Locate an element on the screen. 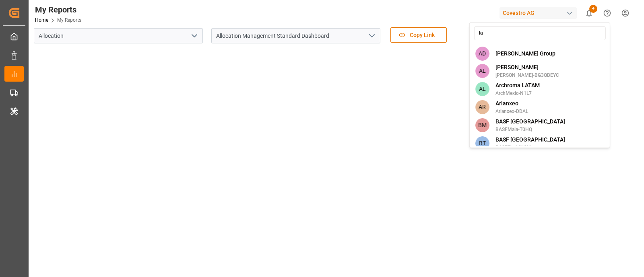 The image size is (644, 277). span: BASFMala-T0HQ is located at coordinates (531, 129).